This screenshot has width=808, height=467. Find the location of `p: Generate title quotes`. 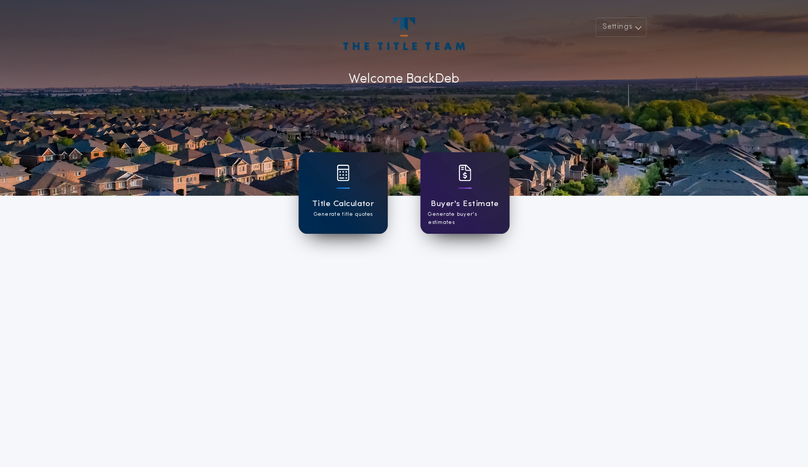

p: Generate title quotes is located at coordinates (343, 214).